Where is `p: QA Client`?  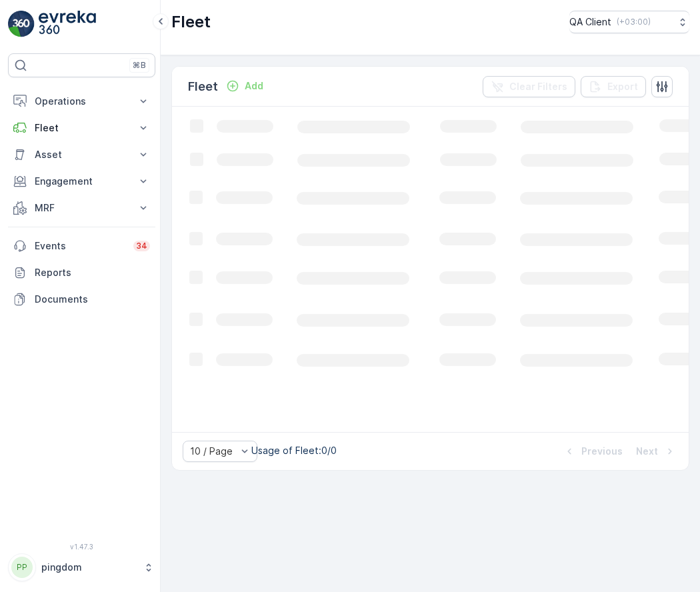
p: QA Client is located at coordinates (590, 22).